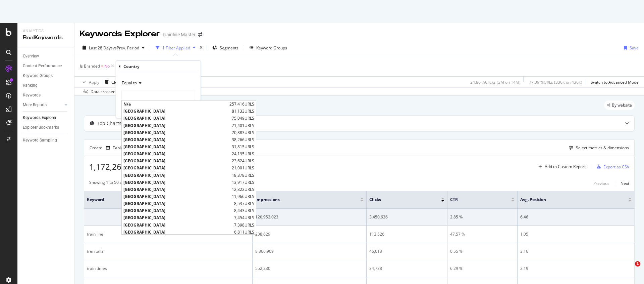  Describe the element at coordinates (46, 66) in the screenshot. I see `a: Content Performance` at that location.